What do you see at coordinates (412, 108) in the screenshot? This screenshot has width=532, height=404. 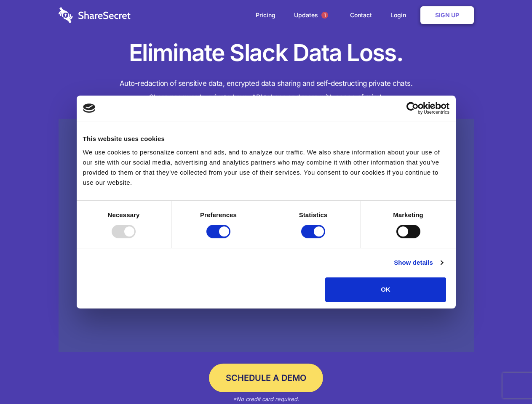 I see `a: Usercentrics Cookiebot - opens in a new window` at bounding box center [412, 108].